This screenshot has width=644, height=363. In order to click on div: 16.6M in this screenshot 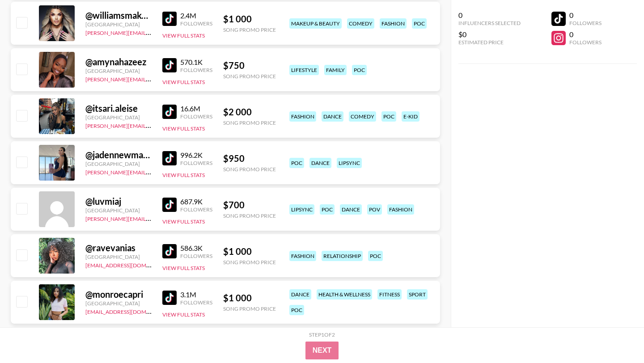, I will do `click(196, 109)`.